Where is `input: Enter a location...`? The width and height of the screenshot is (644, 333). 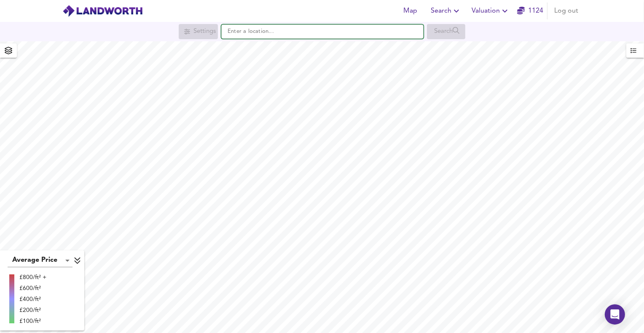
input: Enter a location... is located at coordinates (322, 31).